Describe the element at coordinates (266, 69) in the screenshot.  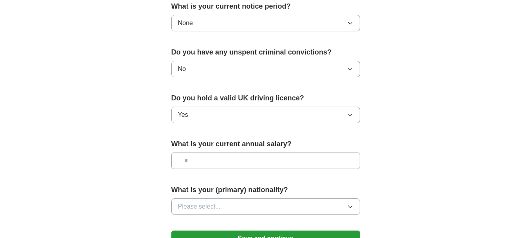
I see `button: No` at that location.